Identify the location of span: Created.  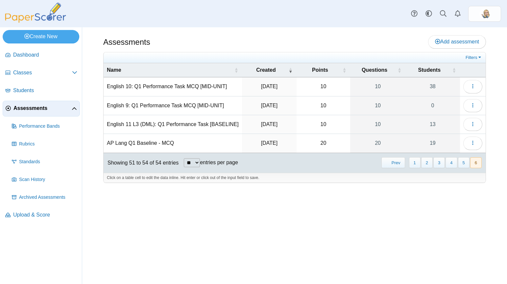
(266, 70).